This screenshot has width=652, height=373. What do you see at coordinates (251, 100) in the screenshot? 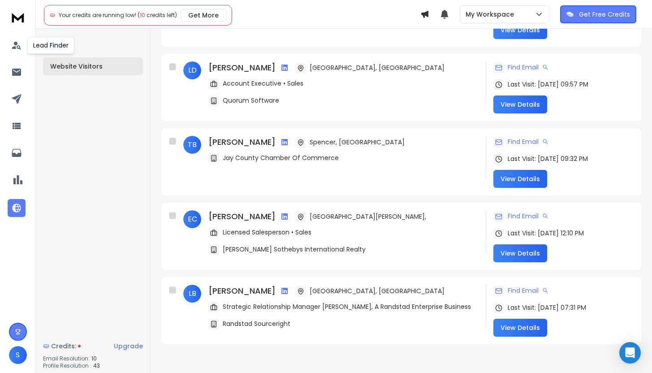
I see `span: Quorum Software` at bounding box center [251, 100].